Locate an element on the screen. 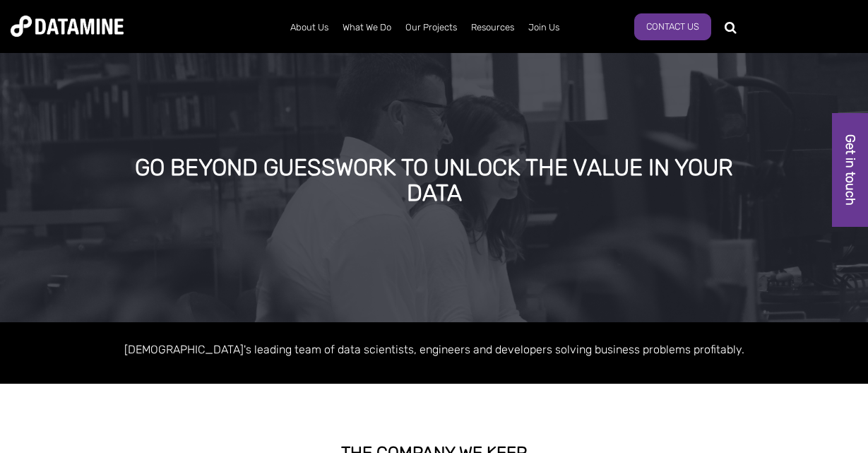 Image resolution: width=868 pixels, height=453 pixels. a: Our Projects is located at coordinates (430, 28).